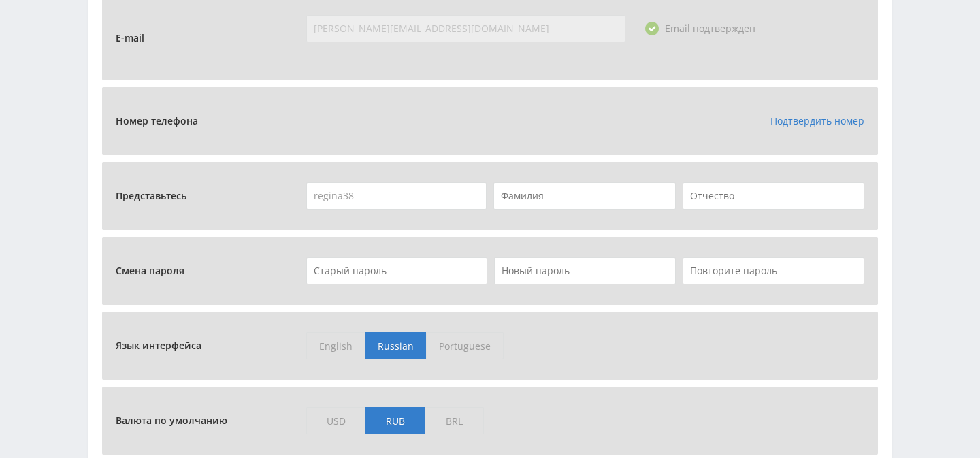 This screenshot has height=458, width=980. Describe the element at coordinates (584, 196) in the screenshot. I see `input: Фамилия` at that location.